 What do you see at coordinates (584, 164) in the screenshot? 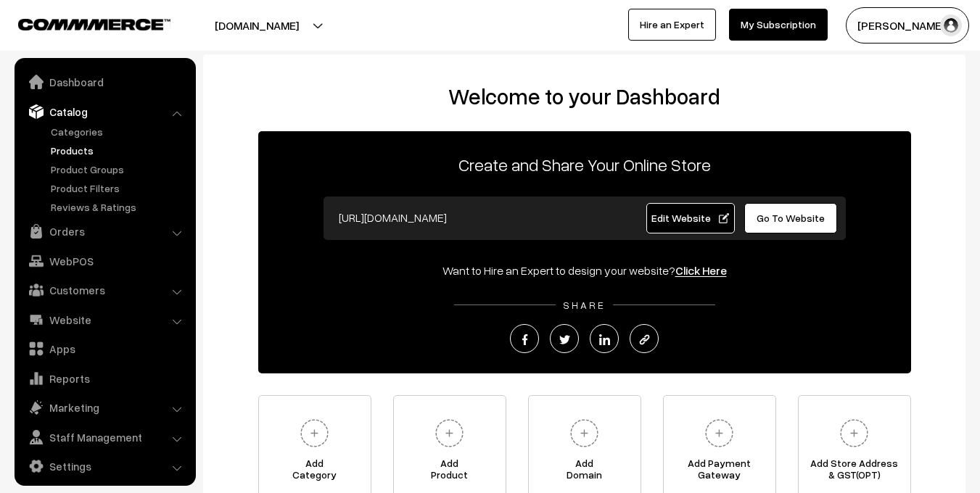
I see `p: Create and Share Your Online Store` at bounding box center [584, 164].